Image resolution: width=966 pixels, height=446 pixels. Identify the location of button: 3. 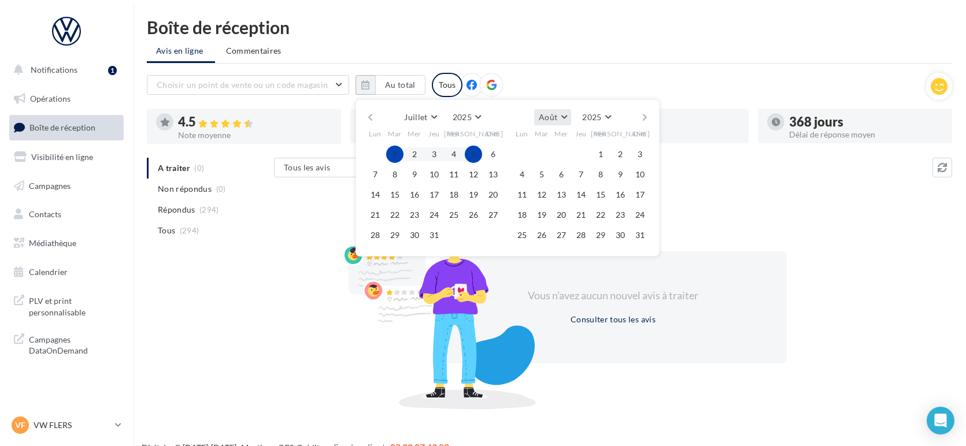
(434, 154).